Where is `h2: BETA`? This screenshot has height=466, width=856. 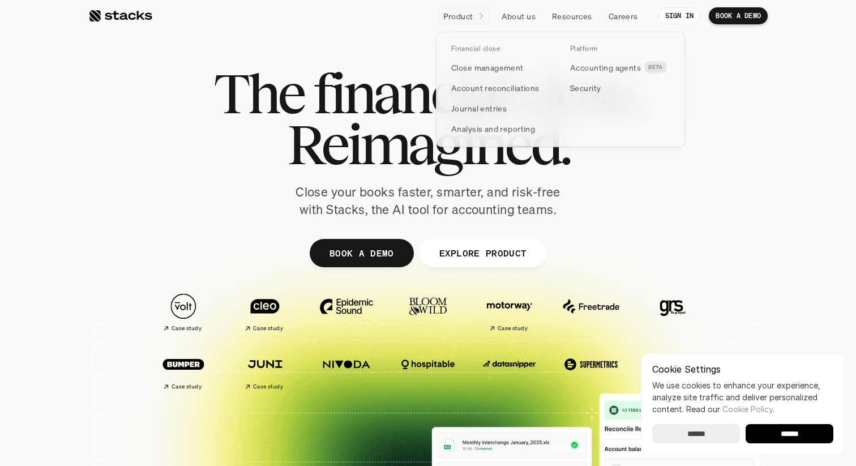 h2: BETA is located at coordinates (655, 67).